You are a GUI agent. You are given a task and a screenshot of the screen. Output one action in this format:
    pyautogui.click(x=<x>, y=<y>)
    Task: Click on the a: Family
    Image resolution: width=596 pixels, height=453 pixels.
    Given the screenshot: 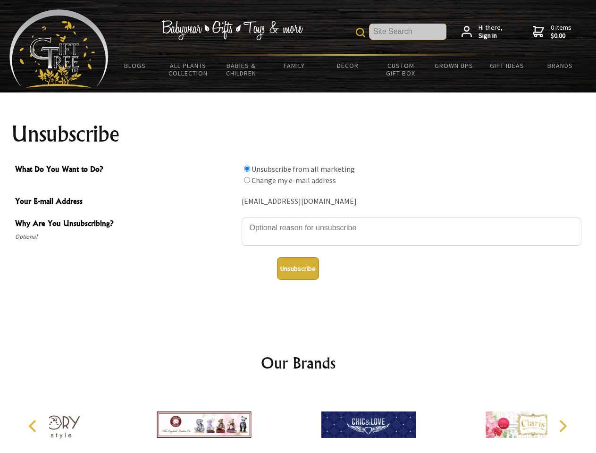 What is the action you would take?
    pyautogui.click(x=295, y=66)
    